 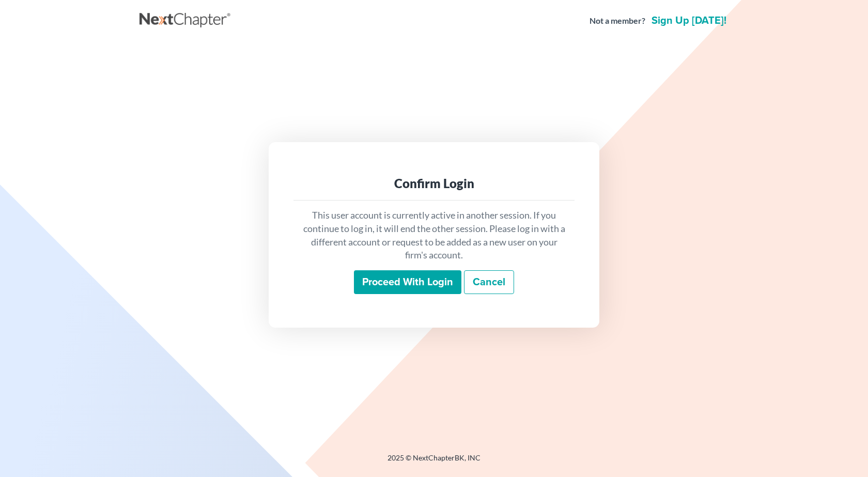 I want to click on div: 2025 © NextChapterBK, INC, so click(x=434, y=462).